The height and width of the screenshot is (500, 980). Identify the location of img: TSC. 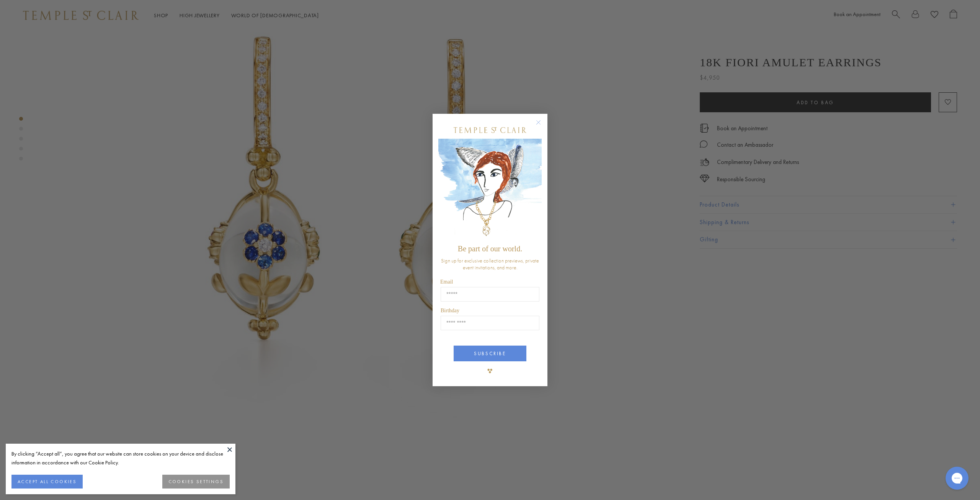
(490, 371).